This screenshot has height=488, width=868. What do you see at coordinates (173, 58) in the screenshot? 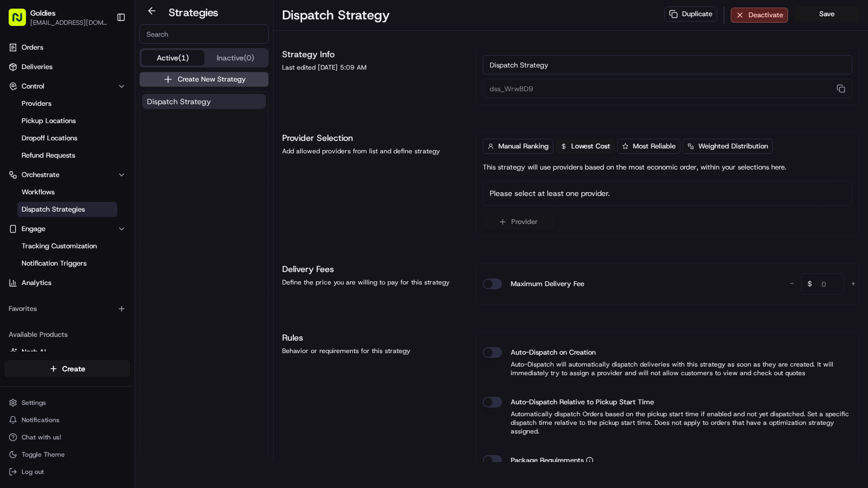
I see `button: Active (1)` at bounding box center [173, 58].